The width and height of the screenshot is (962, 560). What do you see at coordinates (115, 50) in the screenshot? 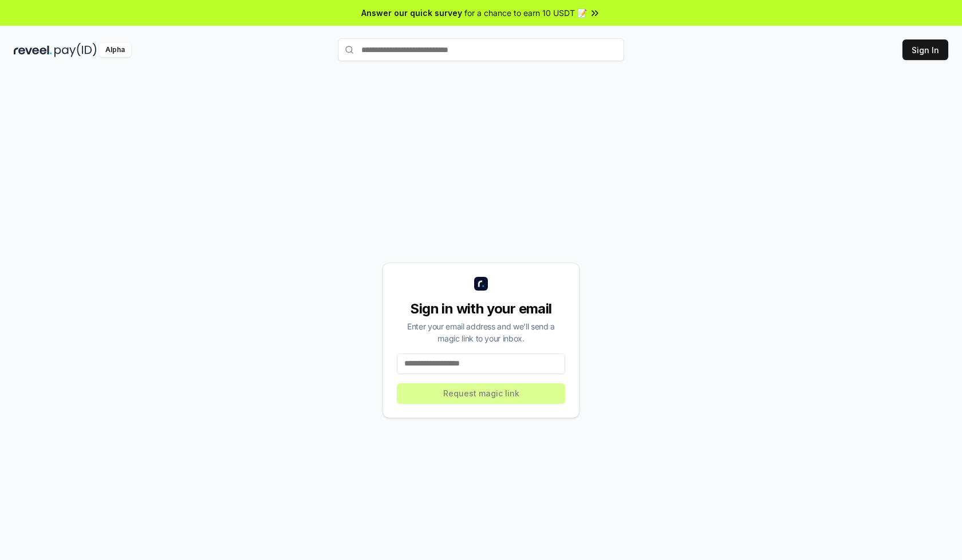
I see `div: Alpha` at bounding box center [115, 50].